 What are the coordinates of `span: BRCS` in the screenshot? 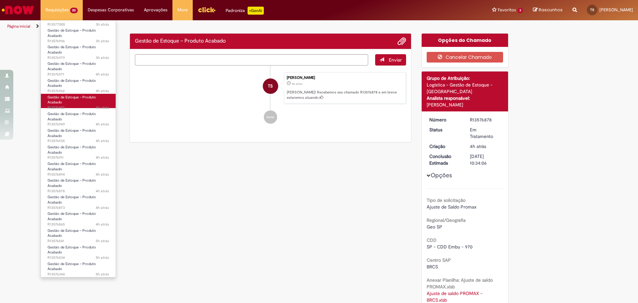 It's located at (433, 267).